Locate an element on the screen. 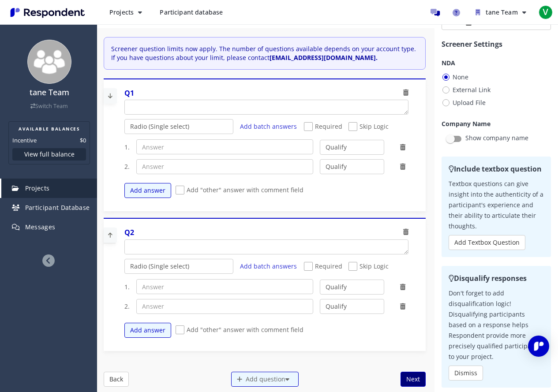 The width and height of the screenshot is (558, 392). a: Message participants is located at coordinates (435, 12).